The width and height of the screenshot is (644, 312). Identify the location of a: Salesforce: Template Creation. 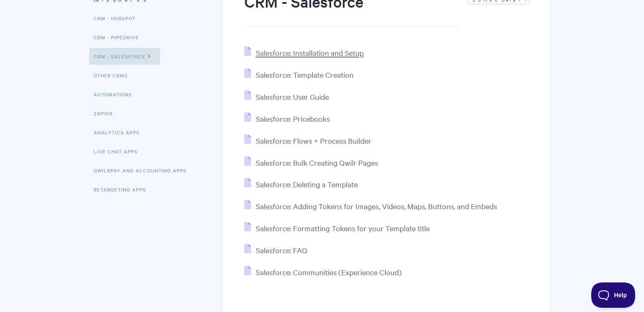
(298, 74).